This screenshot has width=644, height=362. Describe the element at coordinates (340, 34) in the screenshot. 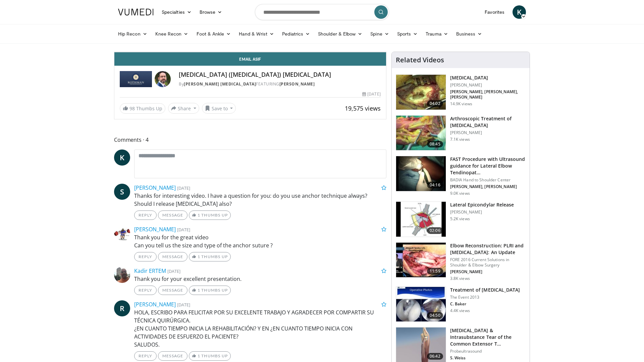

I see `a: Shoulder & Elbow` at that location.